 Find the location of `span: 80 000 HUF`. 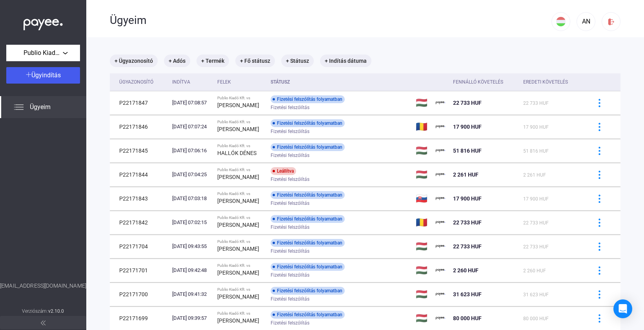

span: 80 000 HUF is located at coordinates (468, 318).